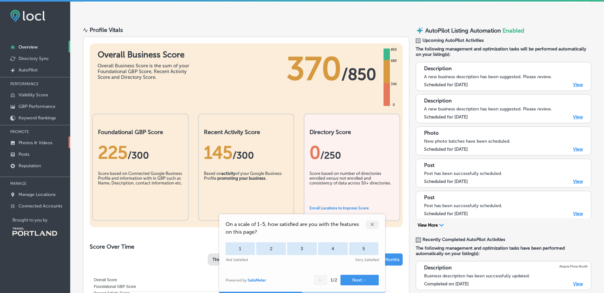 The image size is (604, 293). Describe the element at coordinates (432, 133) in the screenshot. I see `p: Photo` at that location.